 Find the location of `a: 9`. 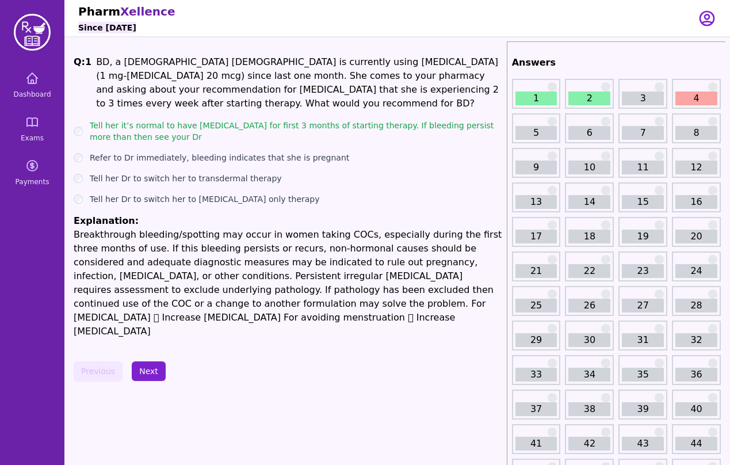

a: 9 is located at coordinates (536, 167).